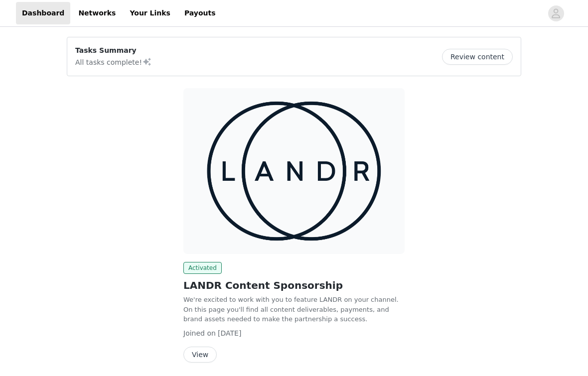 The image size is (588, 376). What do you see at coordinates (294, 285) in the screenshot?
I see `h2: LANDR Content Sponsorship` at bounding box center [294, 285].